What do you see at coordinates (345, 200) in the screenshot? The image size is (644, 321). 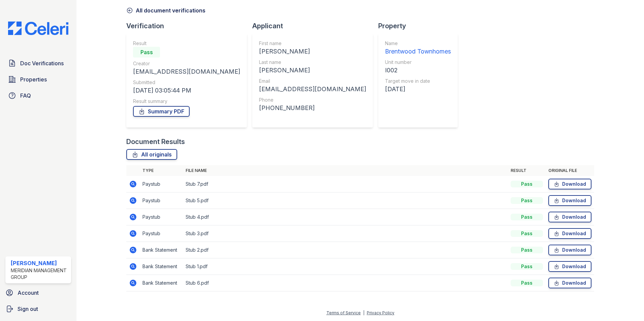 I see `td: Stub 5.pdf` at bounding box center [345, 200].